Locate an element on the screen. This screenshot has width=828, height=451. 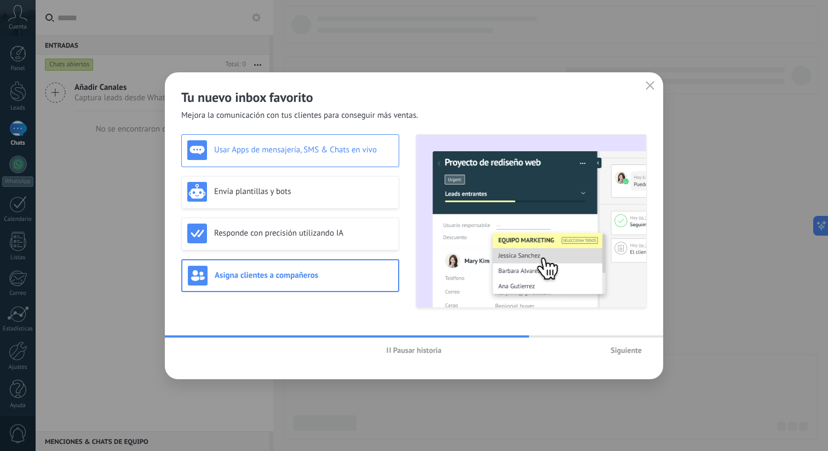
span: Siguiente is located at coordinates (626, 350).